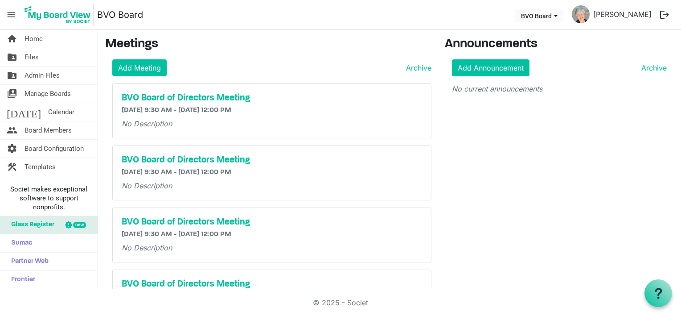  Describe the element at coordinates (32, 57) in the screenshot. I see `span: Files` at that location.